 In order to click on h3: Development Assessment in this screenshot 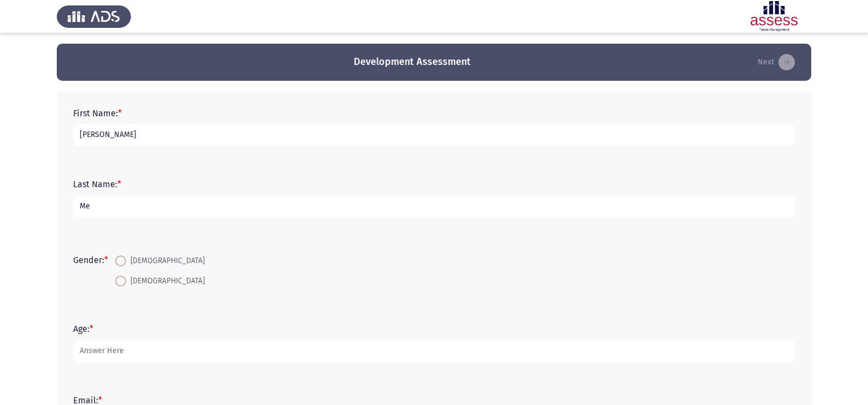, I will do `click(412, 62)`.